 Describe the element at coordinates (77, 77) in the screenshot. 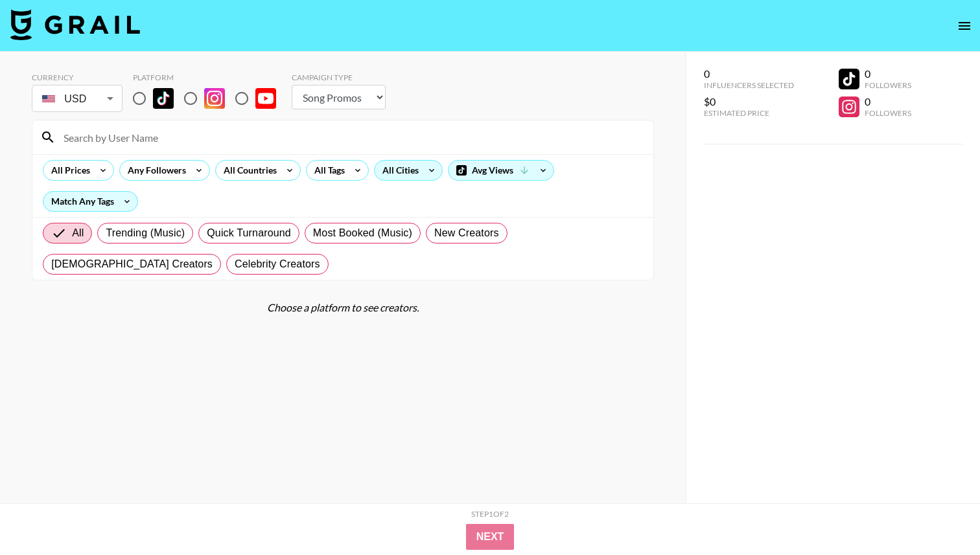

I see `div: Currency` at that location.